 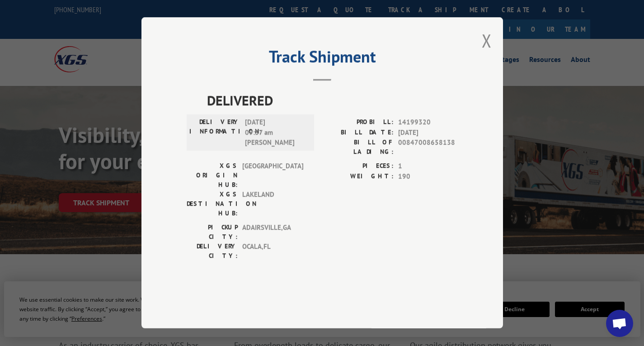 What do you see at coordinates (273, 204) in the screenshot?
I see `span: LAKELAND` at bounding box center [273, 204].